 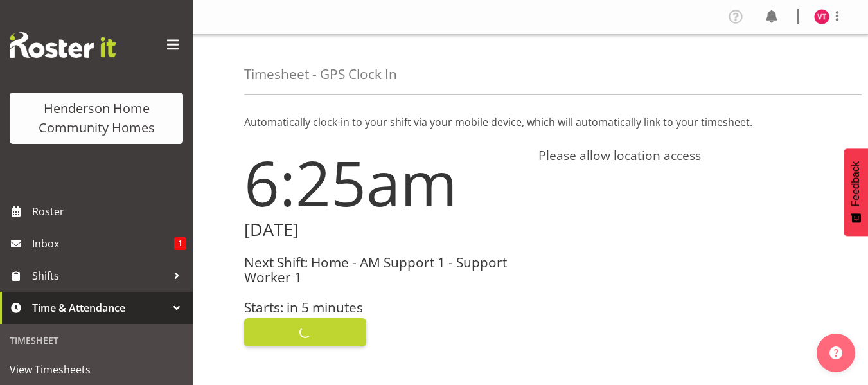 What do you see at coordinates (530, 122) in the screenshot?
I see `p: Automatically clock-in to your shift via your mobile device, which will automatically link to you...` at bounding box center [530, 122].